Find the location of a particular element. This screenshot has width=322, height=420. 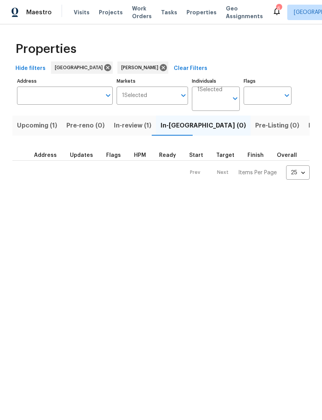

div: 6 is located at coordinates (279, 8).